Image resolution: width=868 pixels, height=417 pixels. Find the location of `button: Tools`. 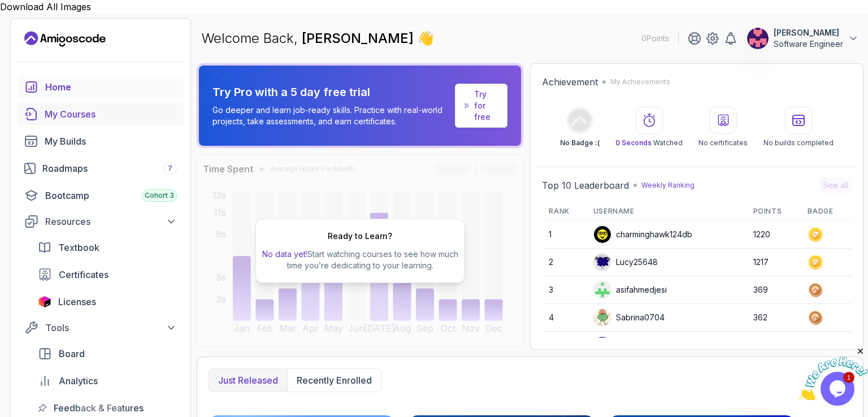

button: Tools is located at coordinates (101, 328).